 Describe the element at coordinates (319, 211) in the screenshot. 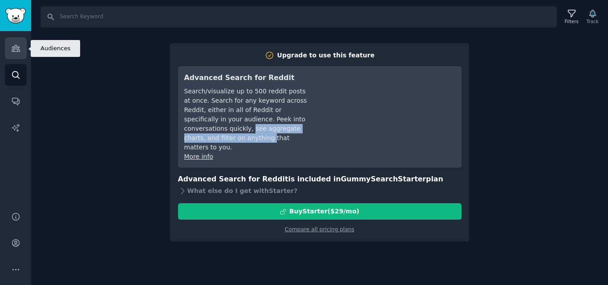

I see `button: BuyStarter($29/mo)` at that location.